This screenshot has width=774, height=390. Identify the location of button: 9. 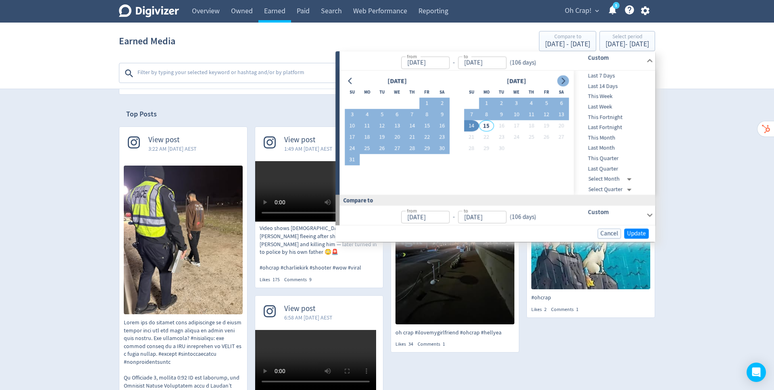
(442, 115).